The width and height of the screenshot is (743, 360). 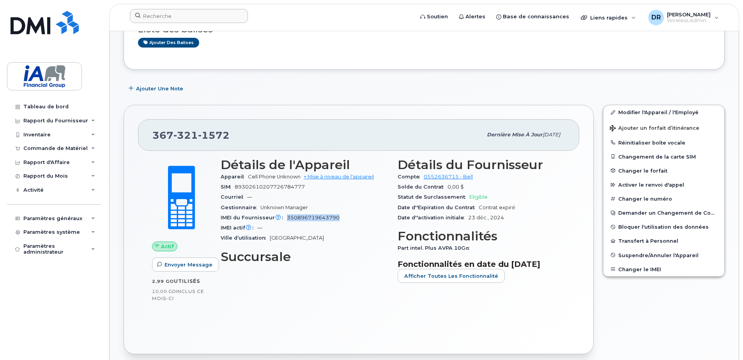 I want to click on span: Changer le forfait, so click(x=643, y=170).